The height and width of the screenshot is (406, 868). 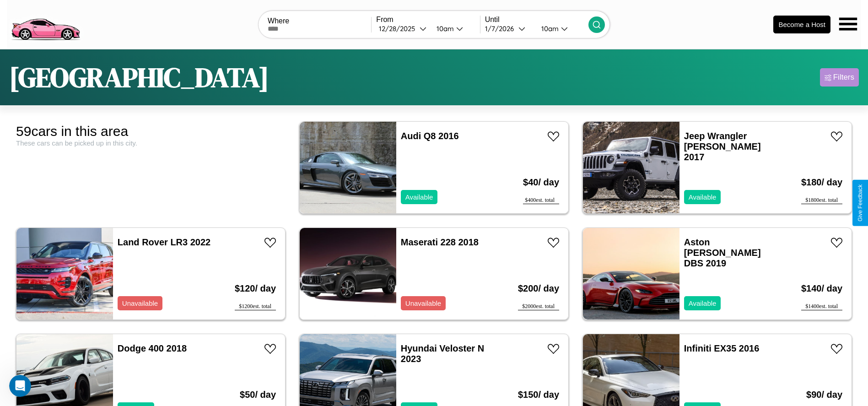 What do you see at coordinates (255, 288) in the screenshot?
I see `h3: $ 120 / day` at bounding box center [255, 288].